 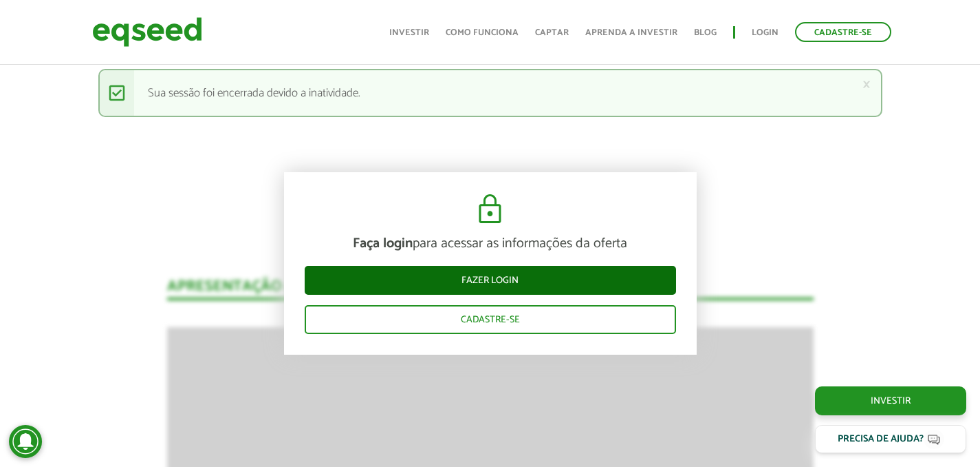 What do you see at coordinates (490, 244) in the screenshot?
I see `p: para acessar as informações da oferta` at bounding box center [490, 244].